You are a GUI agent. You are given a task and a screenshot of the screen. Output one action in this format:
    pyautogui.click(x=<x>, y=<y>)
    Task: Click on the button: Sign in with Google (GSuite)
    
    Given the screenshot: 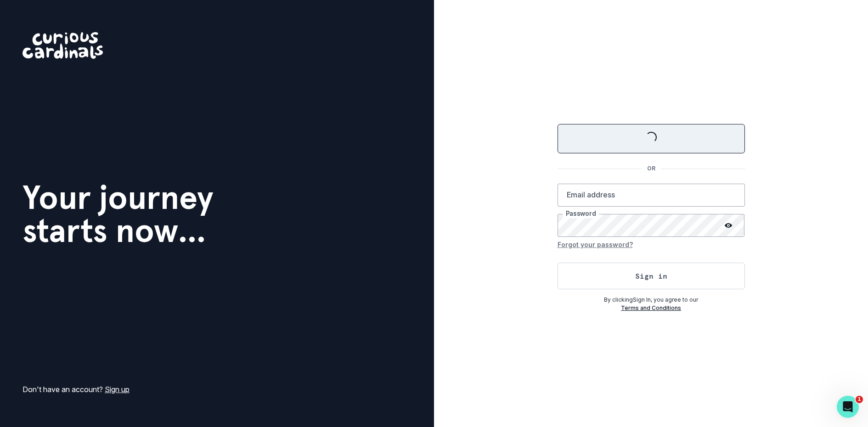 What is the action you would take?
    pyautogui.click(x=651, y=139)
    